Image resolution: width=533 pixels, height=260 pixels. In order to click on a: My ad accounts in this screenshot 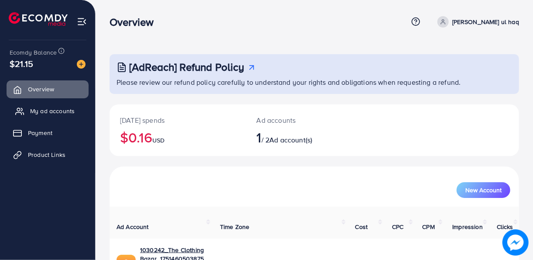, I will do `click(48, 111)`.